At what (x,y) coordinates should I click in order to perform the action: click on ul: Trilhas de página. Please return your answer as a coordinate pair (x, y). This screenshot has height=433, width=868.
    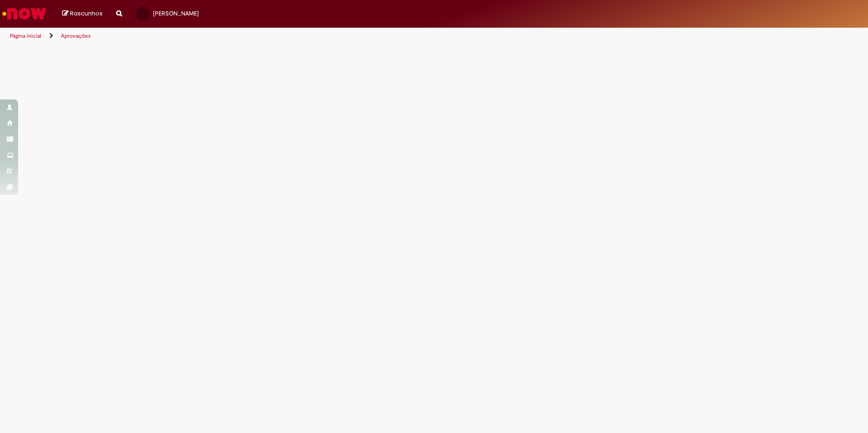
    Looking at the image, I should click on (289, 36).